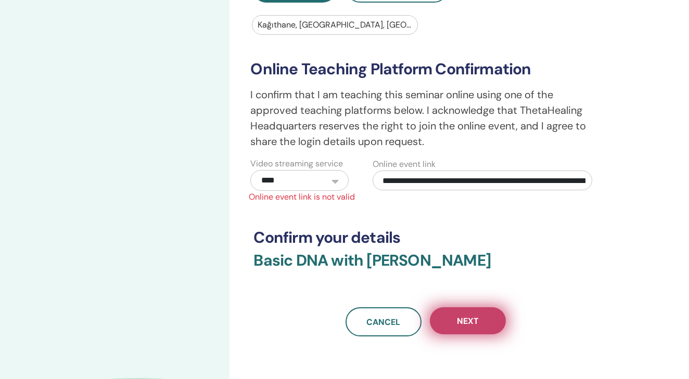 This screenshot has width=689, height=379. I want to click on span: Cancel, so click(383, 322).